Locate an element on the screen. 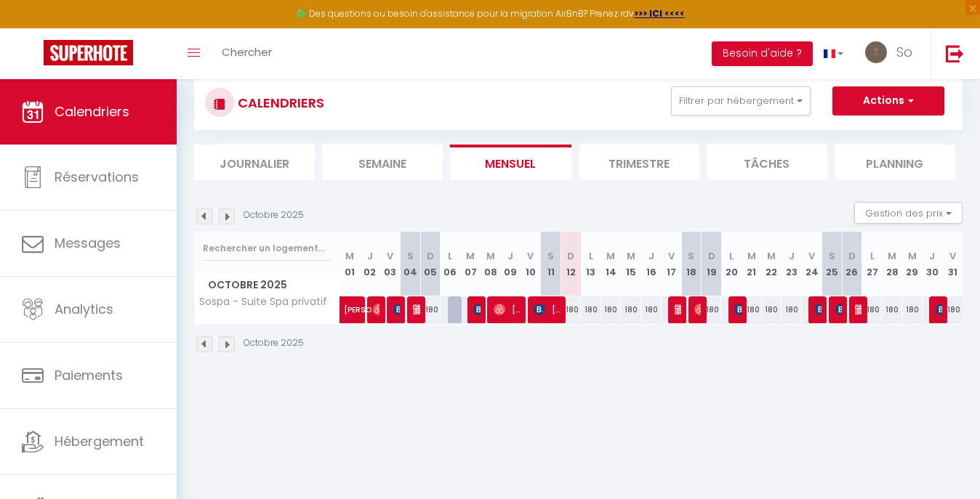  button: Gestion des prix is located at coordinates (907, 213).